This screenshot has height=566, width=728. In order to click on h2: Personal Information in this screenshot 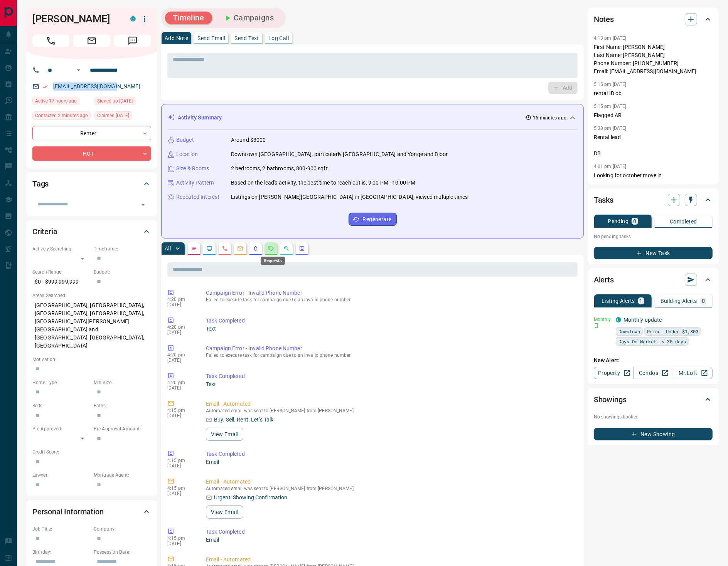, I will do `click(68, 512)`.